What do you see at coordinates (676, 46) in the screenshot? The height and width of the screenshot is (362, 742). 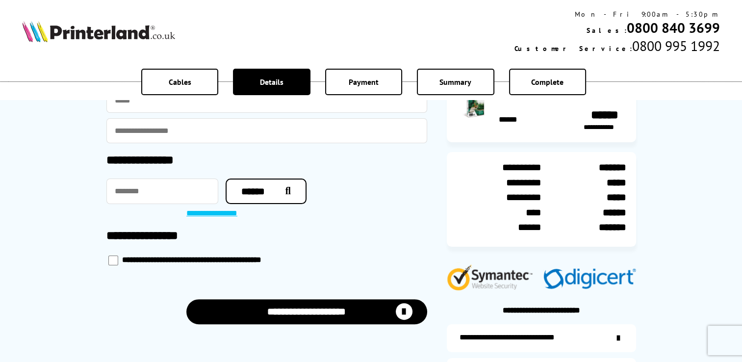 I see `span: 0800 995 1992` at bounding box center [676, 46].